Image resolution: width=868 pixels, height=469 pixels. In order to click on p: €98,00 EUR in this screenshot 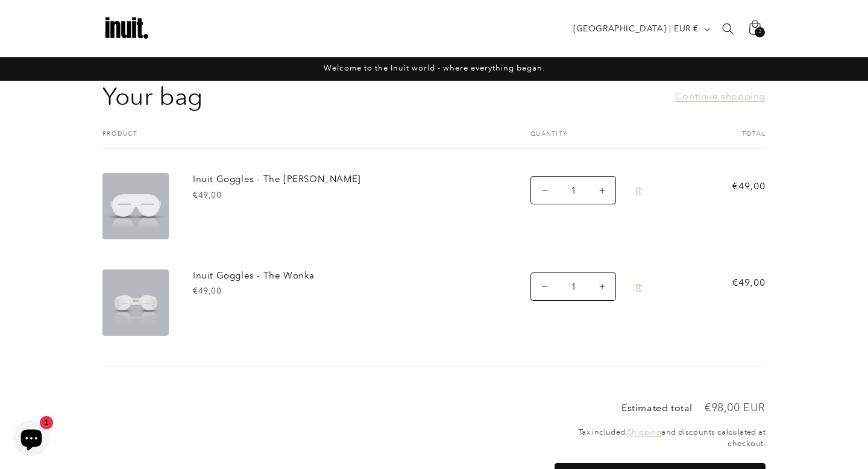, I will do `click(735, 408)`.